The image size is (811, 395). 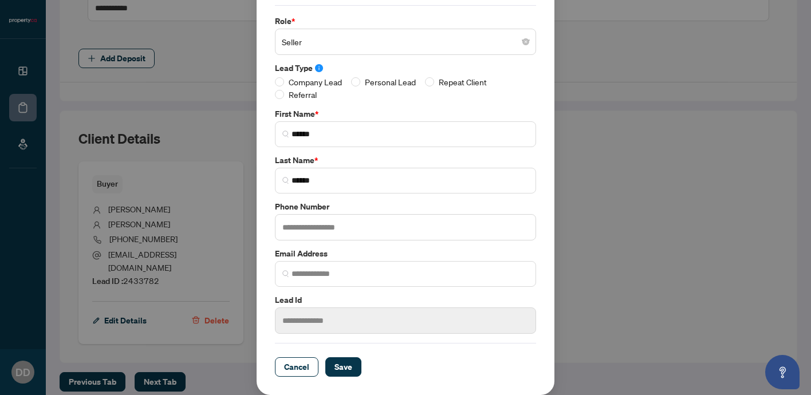 What do you see at coordinates (405, 68) in the screenshot?
I see `label: Lead Type` at bounding box center [405, 68].